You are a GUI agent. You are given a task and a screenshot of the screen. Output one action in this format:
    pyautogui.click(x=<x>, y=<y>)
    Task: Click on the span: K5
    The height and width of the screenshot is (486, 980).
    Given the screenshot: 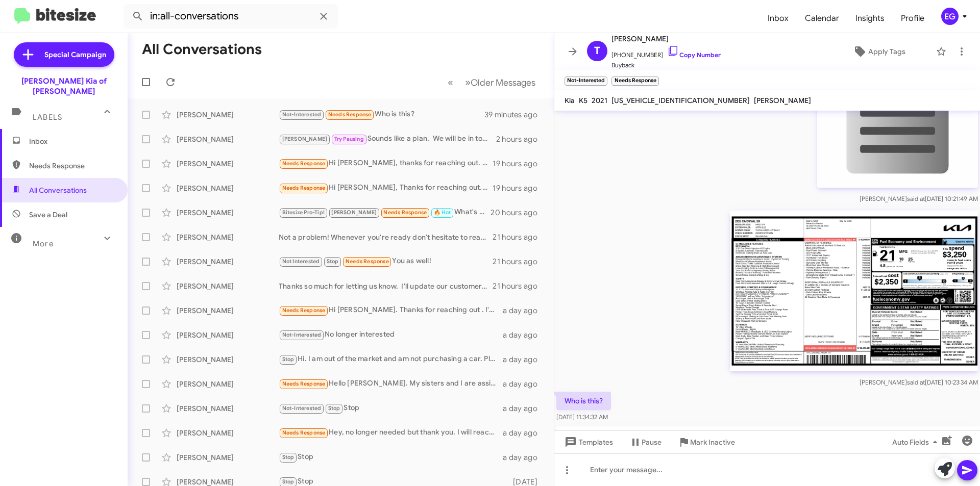 What is the action you would take?
    pyautogui.click(x=583, y=101)
    